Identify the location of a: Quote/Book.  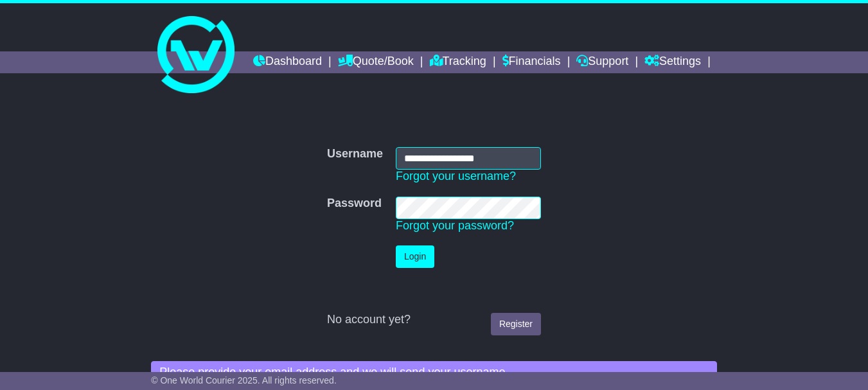
(376, 63).